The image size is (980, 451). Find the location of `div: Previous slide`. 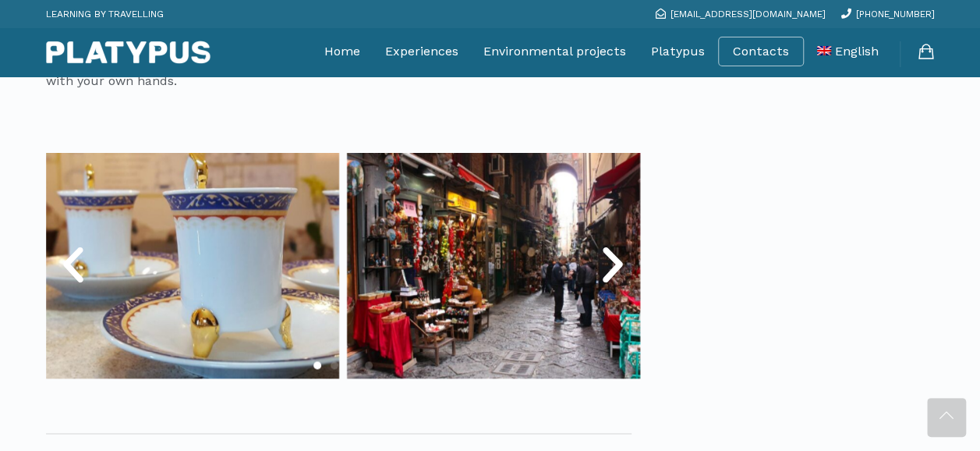

div: Previous slide is located at coordinates (73, 265).